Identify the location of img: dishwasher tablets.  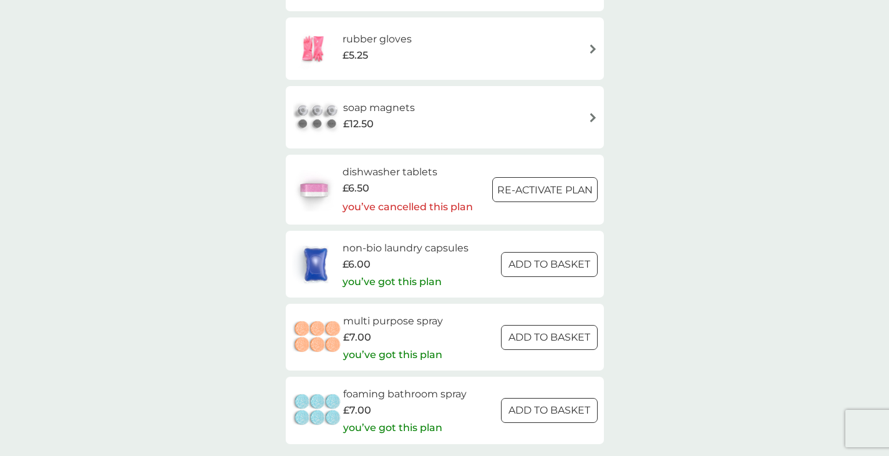
(314, 190).